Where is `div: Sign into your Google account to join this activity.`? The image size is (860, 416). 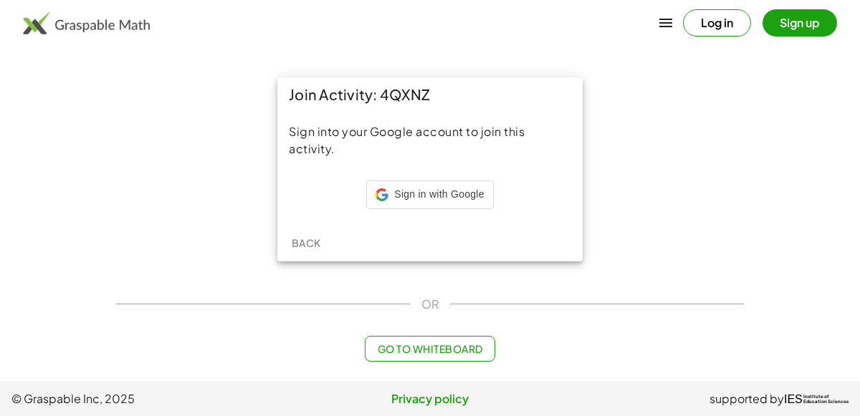
div: Sign into your Google account to join this activity. is located at coordinates (430, 140).